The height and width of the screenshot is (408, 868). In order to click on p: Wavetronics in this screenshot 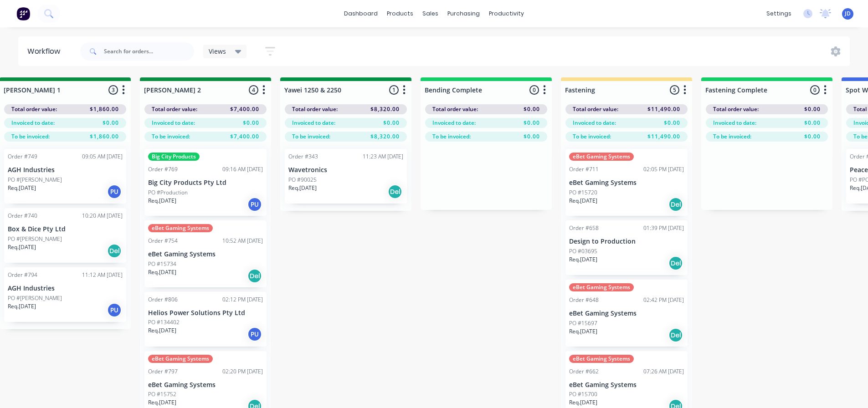, I will do `click(346, 170)`.